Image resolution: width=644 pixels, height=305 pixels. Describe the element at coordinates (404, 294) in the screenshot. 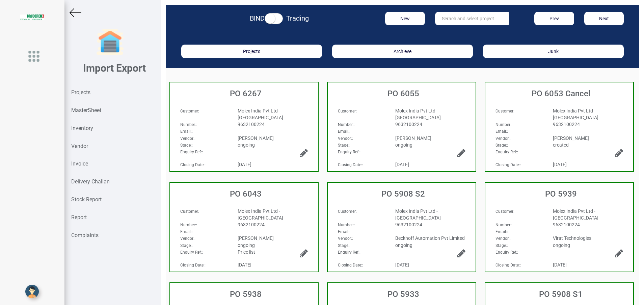

I see `h3: PO 5933` at that location.